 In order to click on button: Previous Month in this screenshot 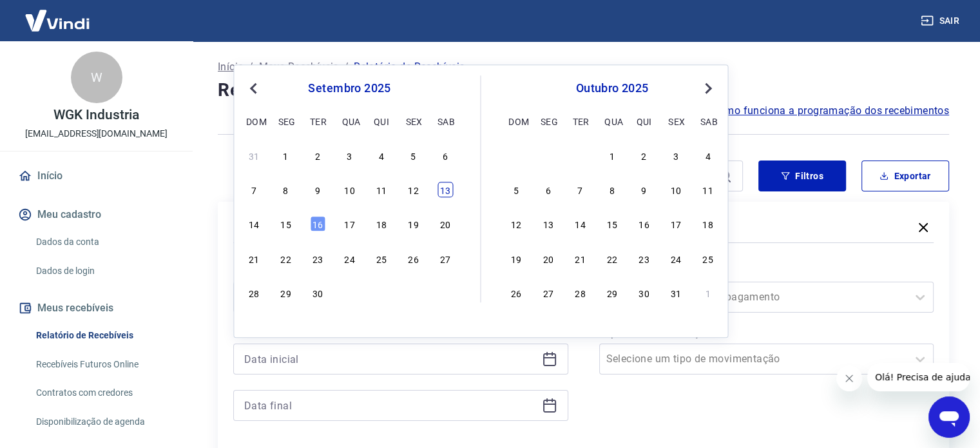, I will do `click(253, 89)`.